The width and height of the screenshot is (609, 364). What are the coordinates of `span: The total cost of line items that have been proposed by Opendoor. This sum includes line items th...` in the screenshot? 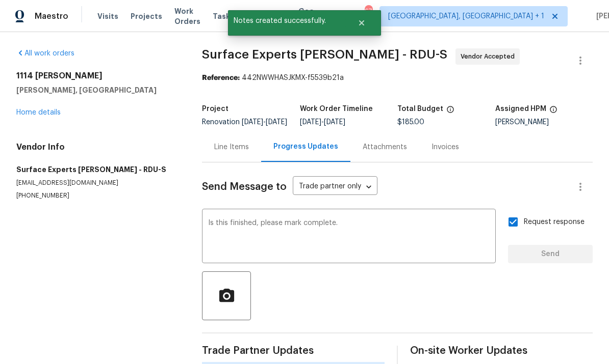 It's located at (450, 112).